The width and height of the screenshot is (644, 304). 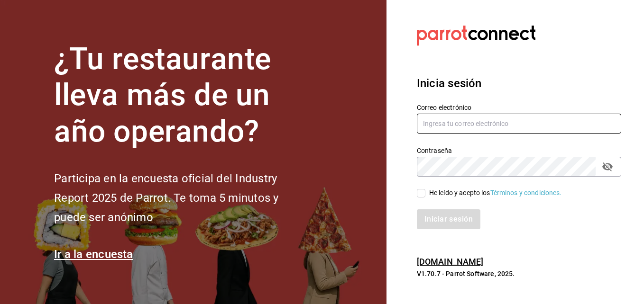 What do you see at coordinates (94, 255) in the screenshot?
I see `a: Ir a la encuesta` at bounding box center [94, 255].